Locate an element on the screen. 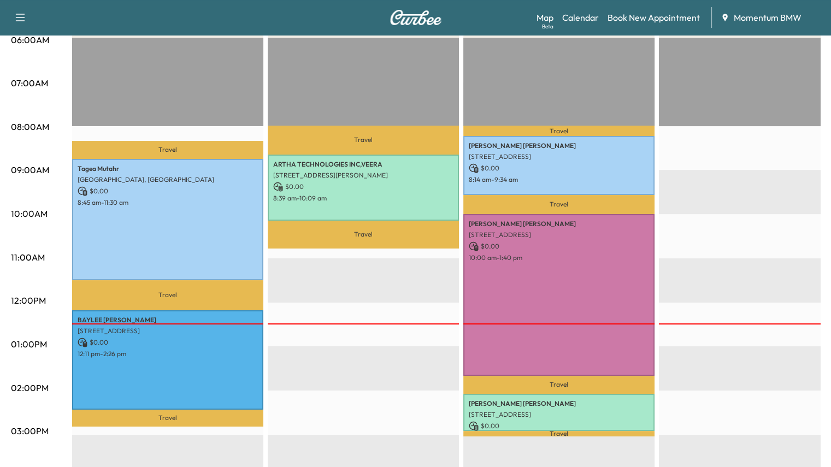 This screenshot has height=467, width=831. p: 06:00AM is located at coordinates (30, 40).